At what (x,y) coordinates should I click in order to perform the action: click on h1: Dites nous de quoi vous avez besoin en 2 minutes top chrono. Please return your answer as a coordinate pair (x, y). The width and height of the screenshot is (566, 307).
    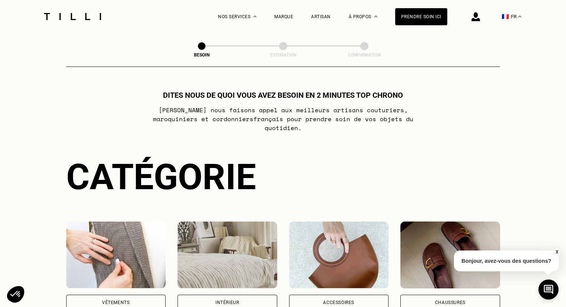
    Looking at the image, I should click on (283, 95).